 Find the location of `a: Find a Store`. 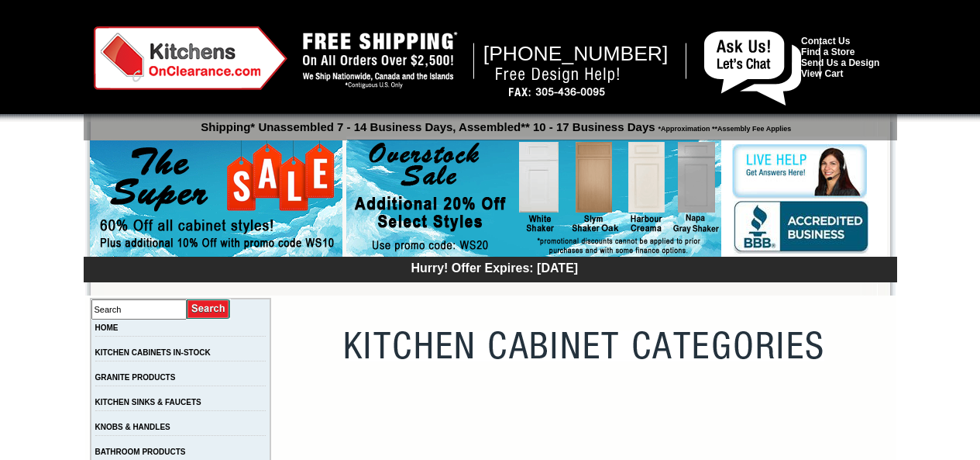

a: Find a Store is located at coordinates (827, 52).